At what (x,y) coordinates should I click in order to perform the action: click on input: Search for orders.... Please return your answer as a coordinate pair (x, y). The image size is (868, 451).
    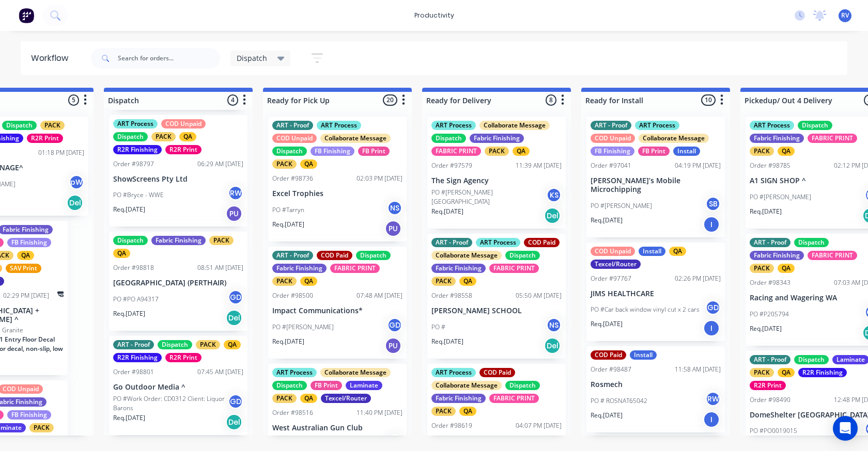
    Looking at the image, I should click on (169, 58).